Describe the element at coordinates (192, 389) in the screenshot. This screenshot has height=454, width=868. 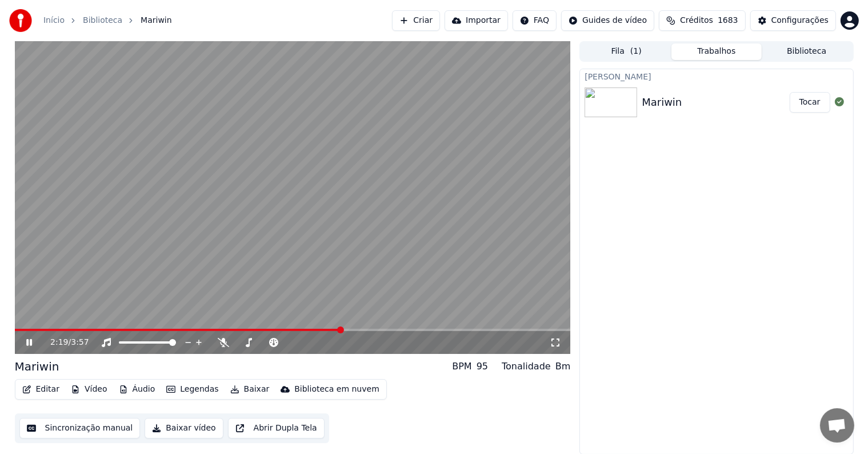
I see `button: Legendas` at that location.